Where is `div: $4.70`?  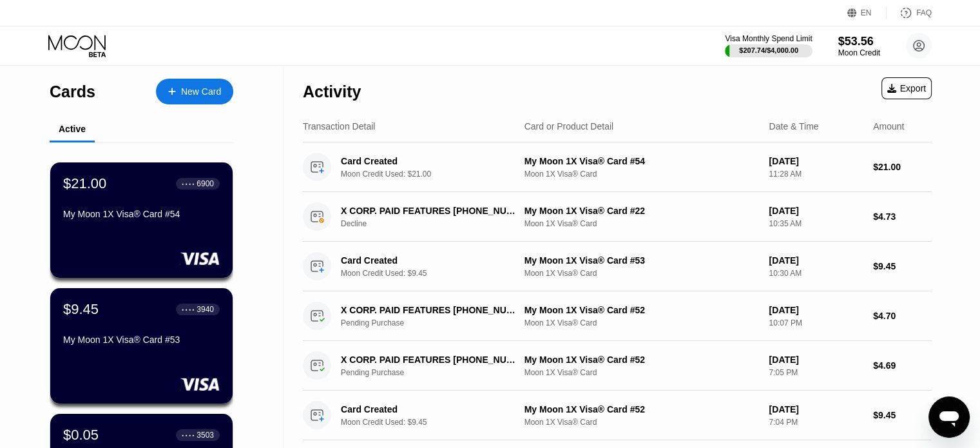 div: $4.70 is located at coordinates (902, 315).